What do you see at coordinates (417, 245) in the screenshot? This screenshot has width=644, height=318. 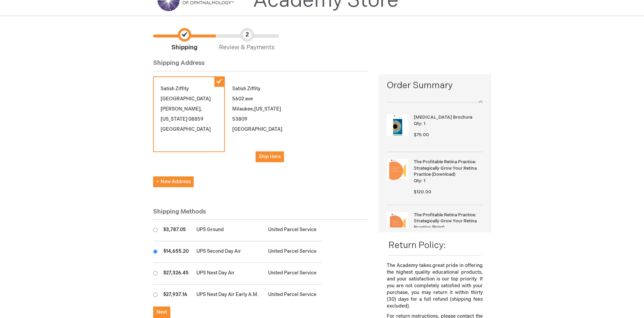 I see `span: Return Policy:` at bounding box center [417, 245].